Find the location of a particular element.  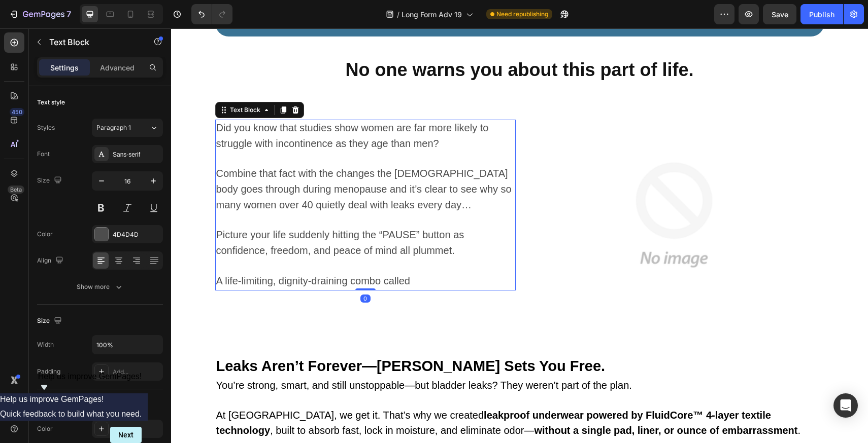

strong: without a single pad, liner, or ounce of embarrassment is located at coordinates (494, 402).